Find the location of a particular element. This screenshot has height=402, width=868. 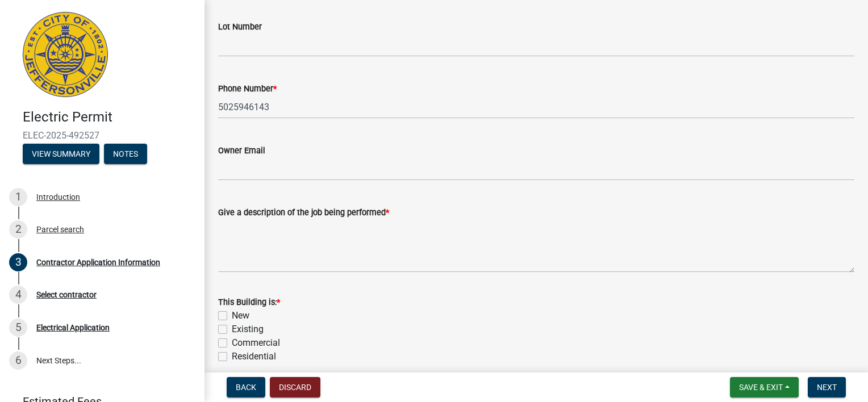

h4: Electric Permit is located at coordinates (109, 117).